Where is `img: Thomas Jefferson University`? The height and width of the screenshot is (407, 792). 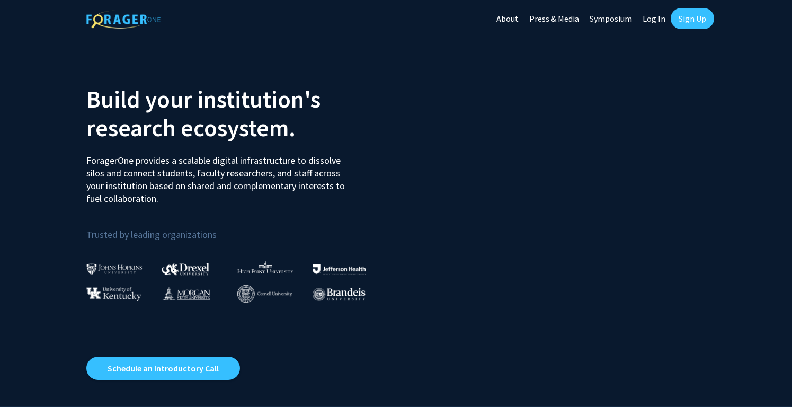 img: Thomas Jefferson University is located at coordinates (339, 269).